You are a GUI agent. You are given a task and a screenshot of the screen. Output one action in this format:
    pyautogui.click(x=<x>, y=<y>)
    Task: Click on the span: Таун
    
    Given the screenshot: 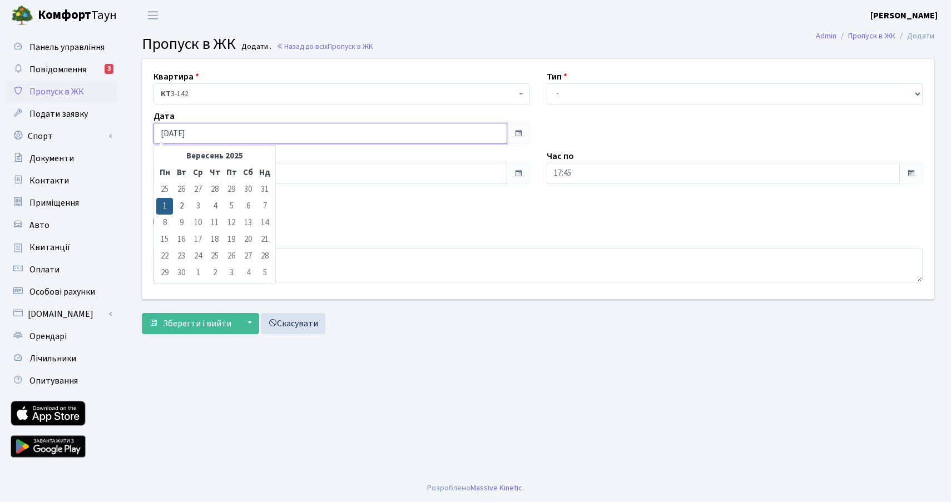 What is the action you would take?
    pyautogui.click(x=77, y=16)
    